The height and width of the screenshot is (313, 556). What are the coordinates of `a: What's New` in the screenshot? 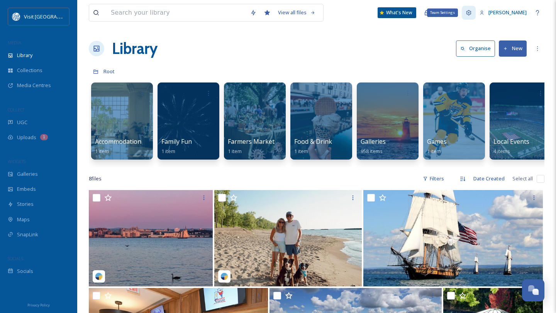 It's located at (397, 13).